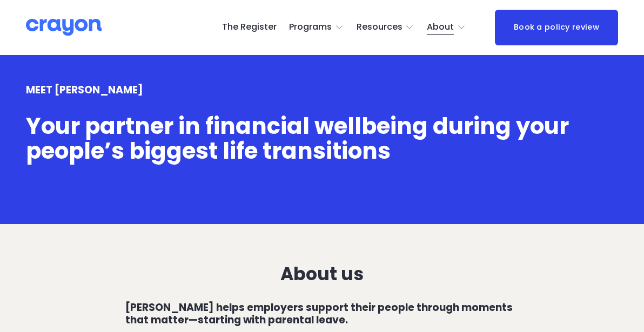  Describe the element at coordinates (556, 27) in the screenshot. I see `a: Book a policy review` at that location.